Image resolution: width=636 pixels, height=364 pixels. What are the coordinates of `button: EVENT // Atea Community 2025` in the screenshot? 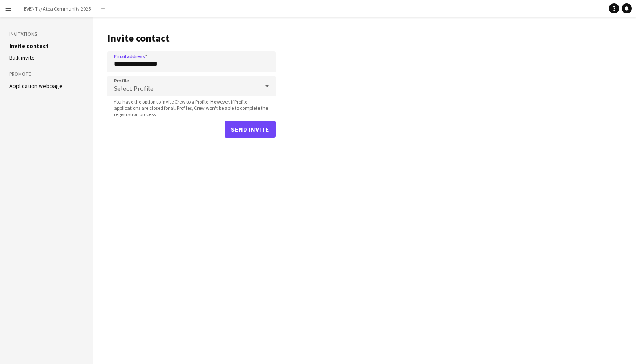 It's located at (58, 9).